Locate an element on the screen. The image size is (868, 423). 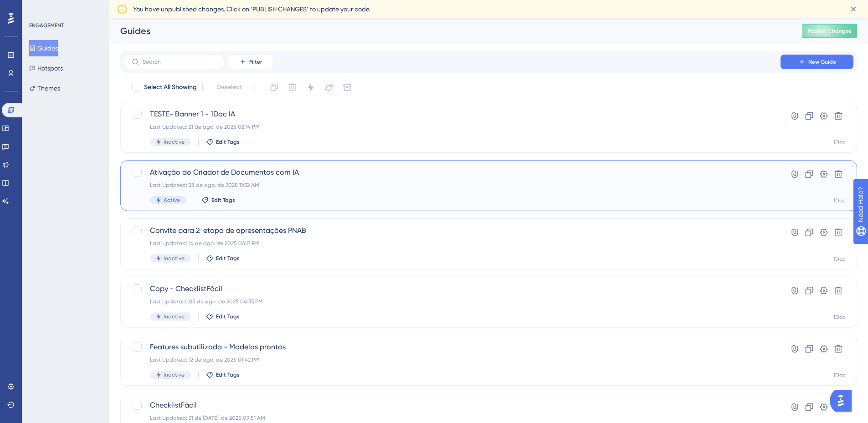
button: Publish Changes is located at coordinates (830, 31).